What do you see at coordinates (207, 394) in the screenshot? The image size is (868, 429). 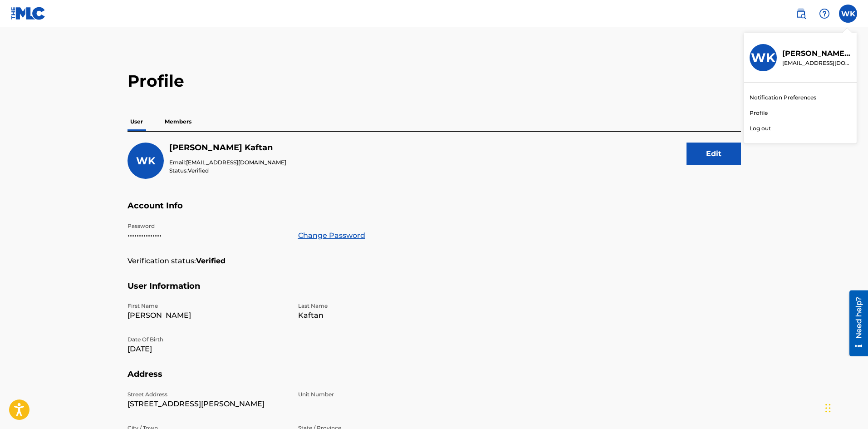 I see `p: Street Address` at bounding box center [207, 394].